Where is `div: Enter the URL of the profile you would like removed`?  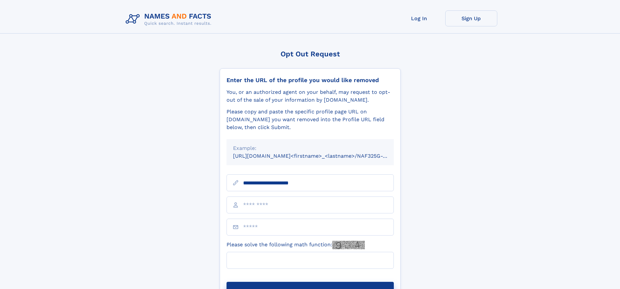
div: Enter the URL of the profile you would like removed is located at coordinates (310, 80).